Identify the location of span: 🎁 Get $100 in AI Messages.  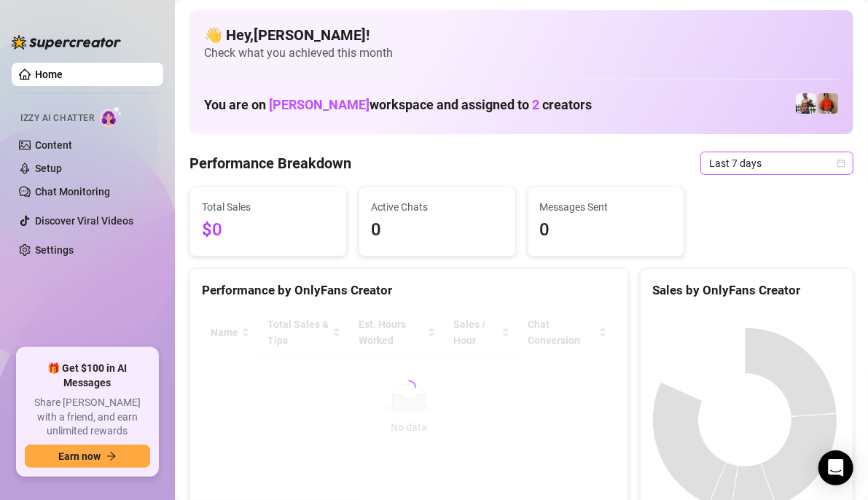
(88, 376).